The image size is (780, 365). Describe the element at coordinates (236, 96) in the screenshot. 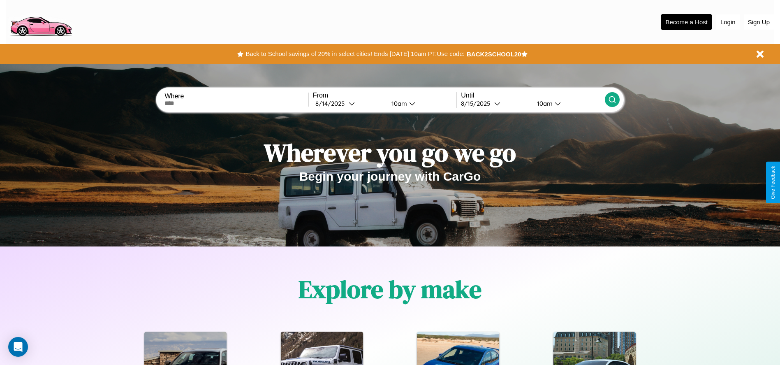

I see `label: Where` at that location.